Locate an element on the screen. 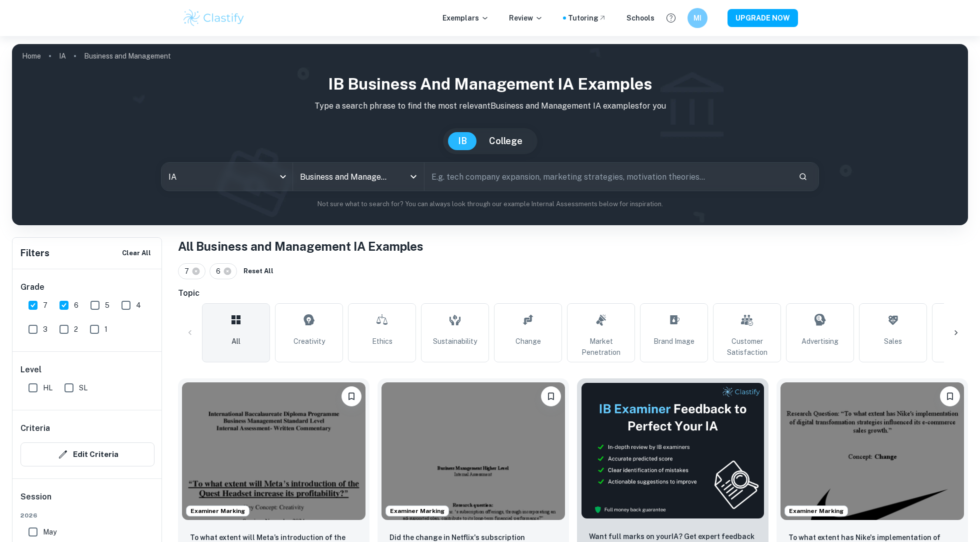 The image size is (980, 542). img: Thumbnail is located at coordinates (673, 450).